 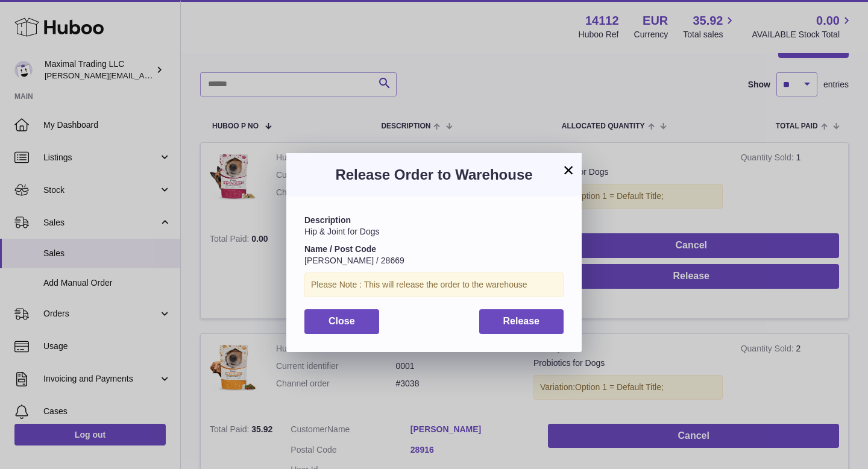 I want to click on button: Release, so click(x=521, y=321).